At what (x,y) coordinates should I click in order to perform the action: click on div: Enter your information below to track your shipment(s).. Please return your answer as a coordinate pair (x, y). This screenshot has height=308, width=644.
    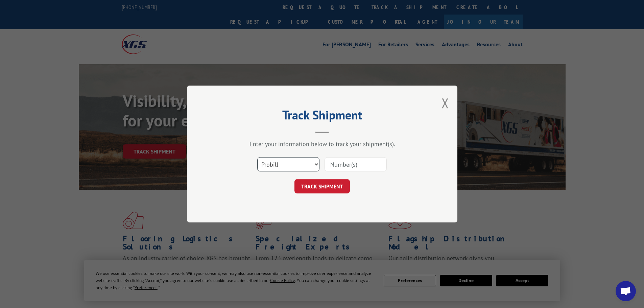
    Looking at the image, I should click on (322, 144).